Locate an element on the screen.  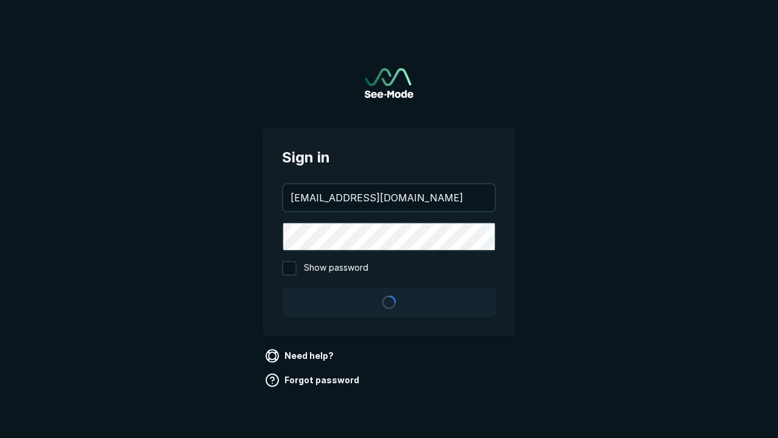
span: Show password is located at coordinates (336, 268).